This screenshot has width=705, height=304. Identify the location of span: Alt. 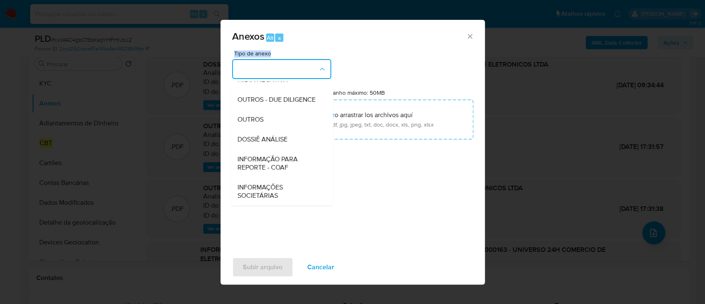
(270, 38).